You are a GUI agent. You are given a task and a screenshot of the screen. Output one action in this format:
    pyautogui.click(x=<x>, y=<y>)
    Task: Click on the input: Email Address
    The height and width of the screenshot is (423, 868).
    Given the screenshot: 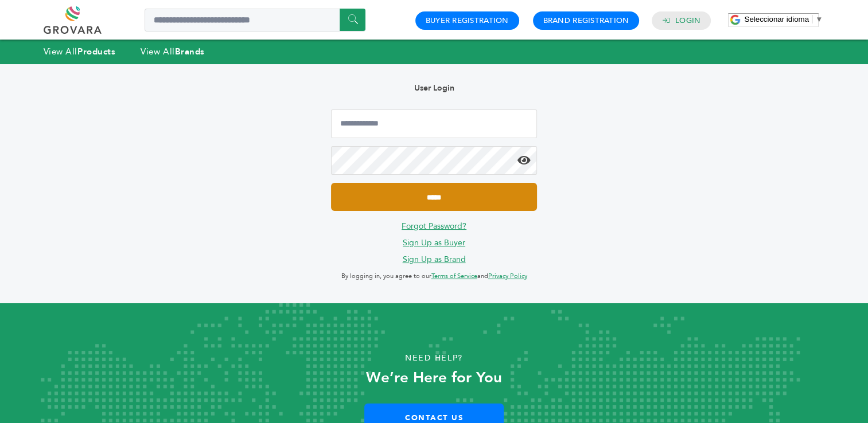 What is the action you would take?
    pyautogui.click(x=434, y=124)
    